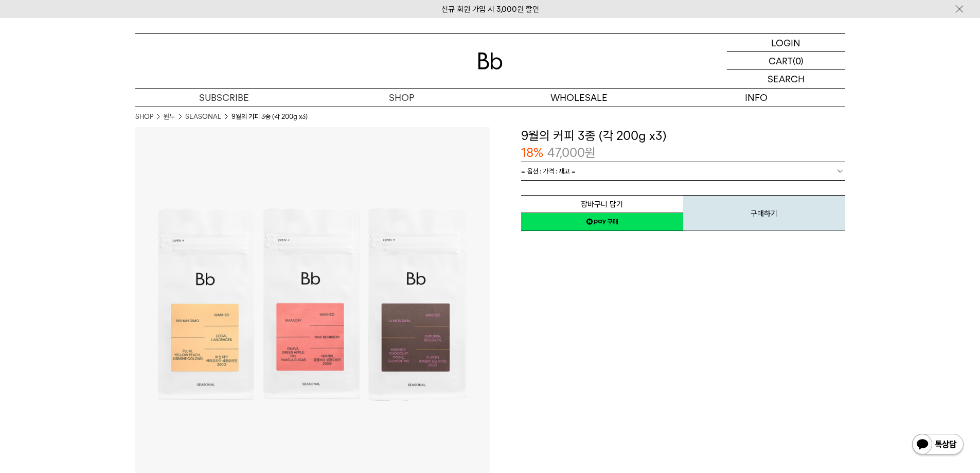  Describe the element at coordinates (786, 43) in the screenshot. I see `a: LOGIN` at that location.